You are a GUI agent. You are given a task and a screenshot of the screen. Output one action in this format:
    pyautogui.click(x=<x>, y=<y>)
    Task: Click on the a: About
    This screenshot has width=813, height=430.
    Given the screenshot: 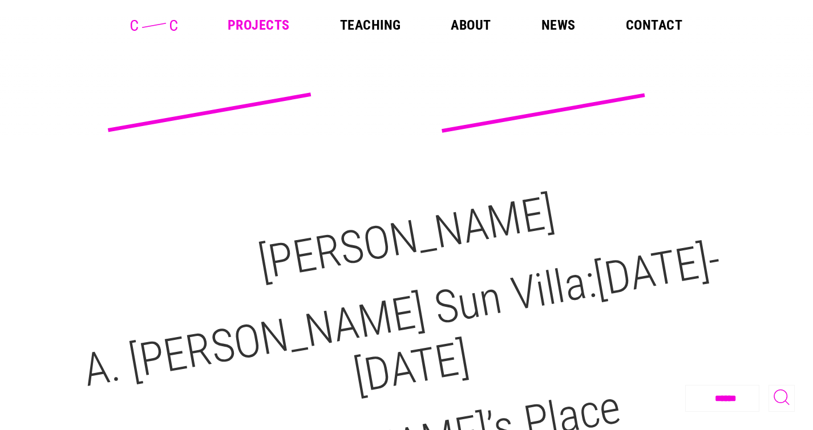 What is the action you would take?
    pyautogui.click(x=471, y=25)
    